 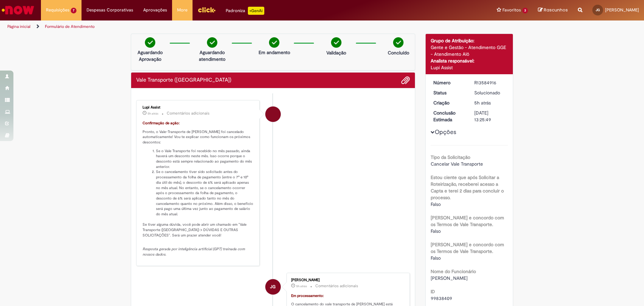 What do you see at coordinates (214, 26) in the screenshot?
I see `ul: Trilhas de página` at bounding box center [214, 26].